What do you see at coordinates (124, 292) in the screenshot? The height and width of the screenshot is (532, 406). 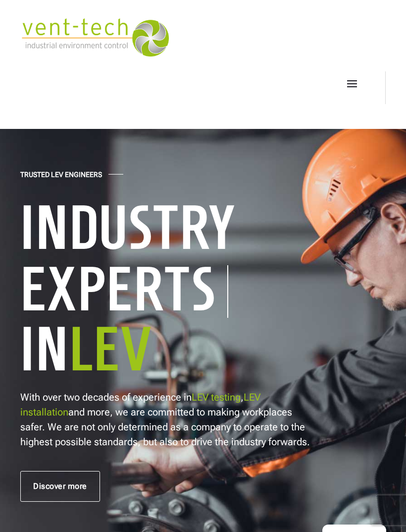 I see `h1: Experts` at bounding box center [124, 292].